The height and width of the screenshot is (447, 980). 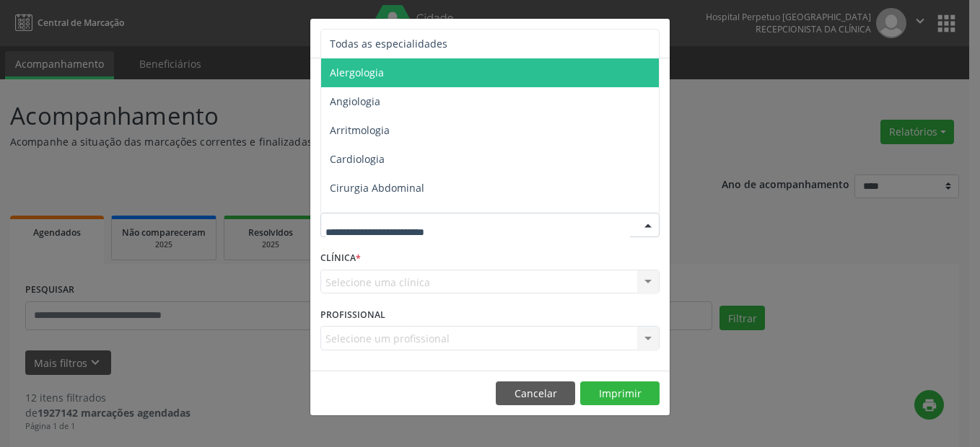 I want to click on label: CLÍNICA, so click(x=341, y=258).